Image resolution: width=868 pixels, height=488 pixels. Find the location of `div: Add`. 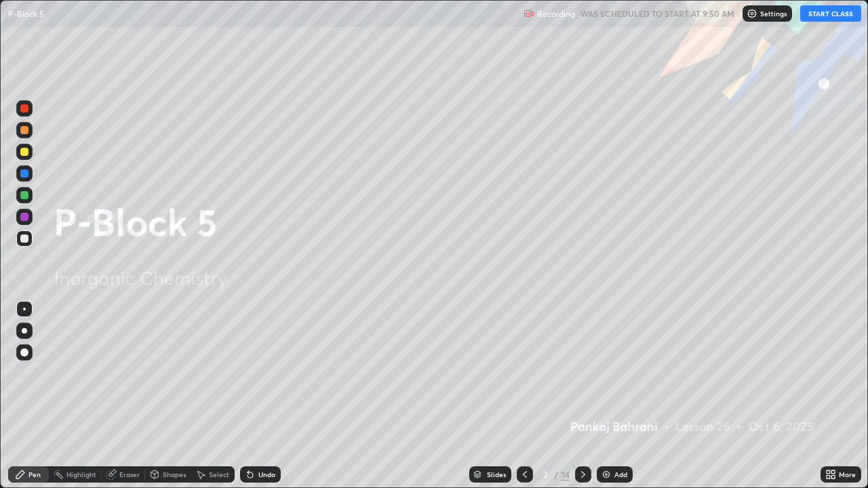

div: Add is located at coordinates (620, 474).